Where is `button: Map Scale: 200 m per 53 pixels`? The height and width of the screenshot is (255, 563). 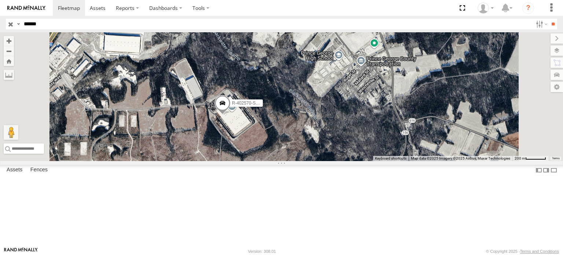 button: Map Scale: 200 m per 53 pixels is located at coordinates (531, 158).